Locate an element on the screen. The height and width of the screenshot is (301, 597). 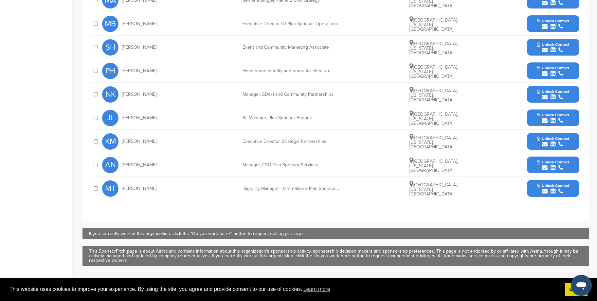
div: Executive Director Of Plan Sponsor Operations is located at coordinates (292, 24).